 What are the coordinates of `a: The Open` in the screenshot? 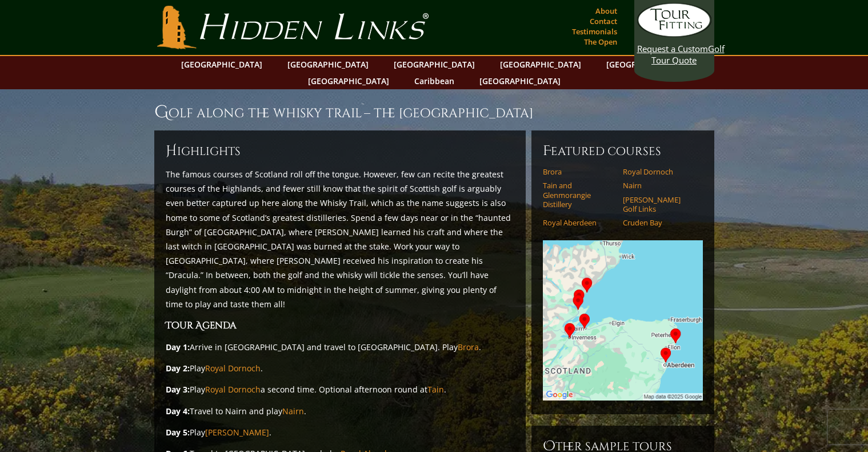 It's located at (601, 42).